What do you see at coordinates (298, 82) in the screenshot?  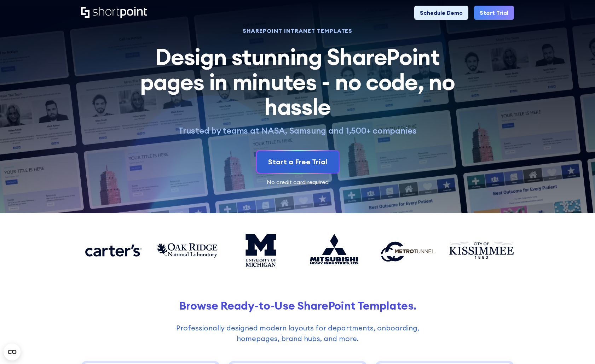 I see `h2: Design stunning SharePoint pages in minutes - no code, no hassle` at bounding box center [298, 82].